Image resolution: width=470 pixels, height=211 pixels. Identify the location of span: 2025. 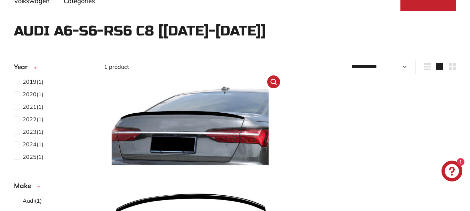
(30, 157).